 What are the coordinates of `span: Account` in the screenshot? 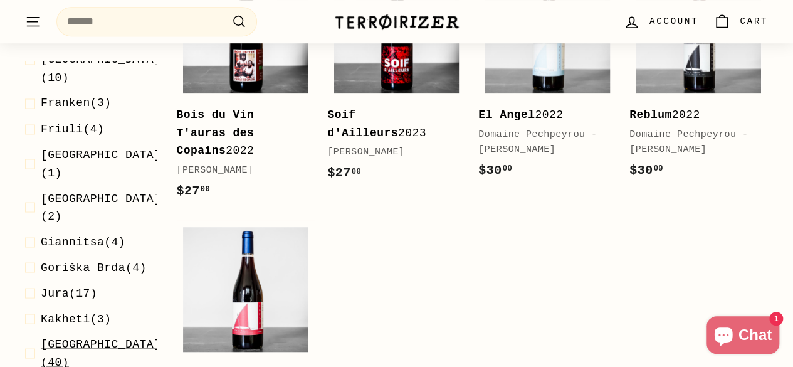 It's located at (674, 21).